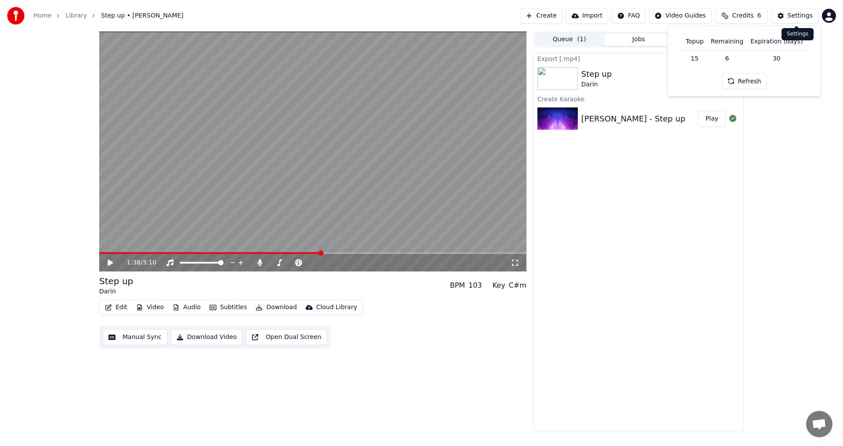  What do you see at coordinates (457, 286) in the screenshot?
I see `div: BPM` at bounding box center [457, 286].